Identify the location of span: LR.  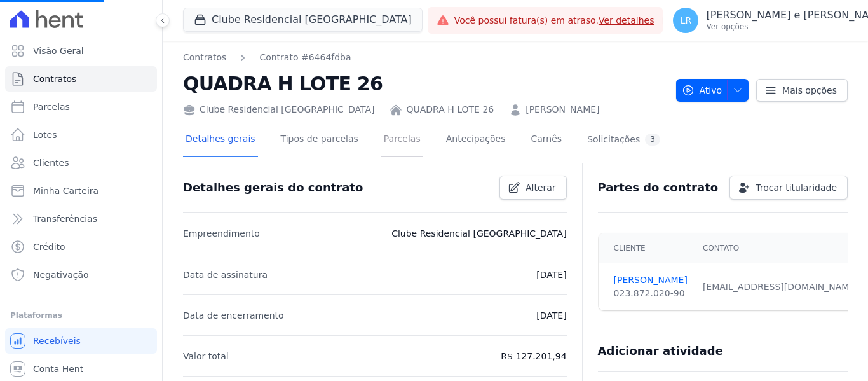
(686, 21).